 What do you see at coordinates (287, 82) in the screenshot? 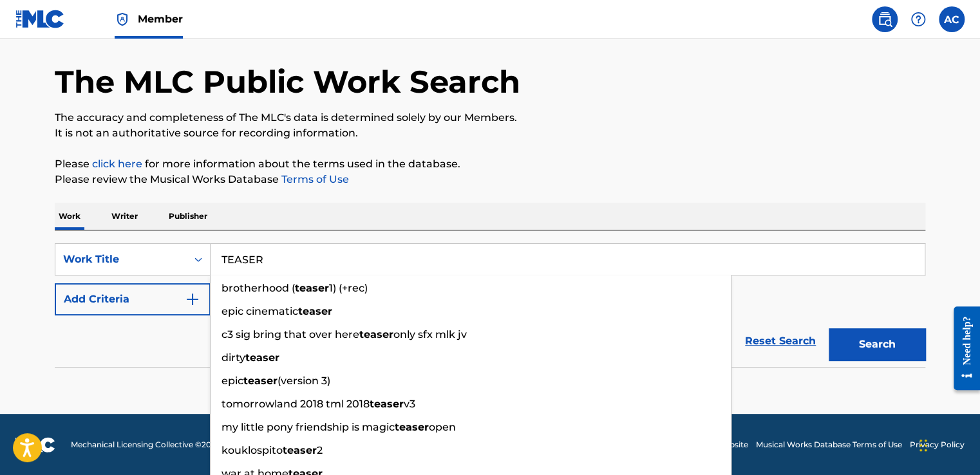
I see `h1: The MLC Public Work Search` at bounding box center [287, 82].